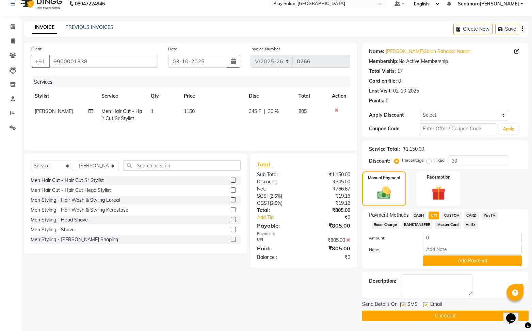 The width and height of the screenshot is (532, 331). I want to click on img: _gift.svg, so click(439, 193).